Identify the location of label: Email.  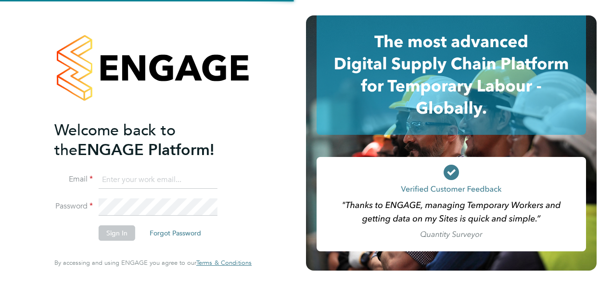
(74, 179).